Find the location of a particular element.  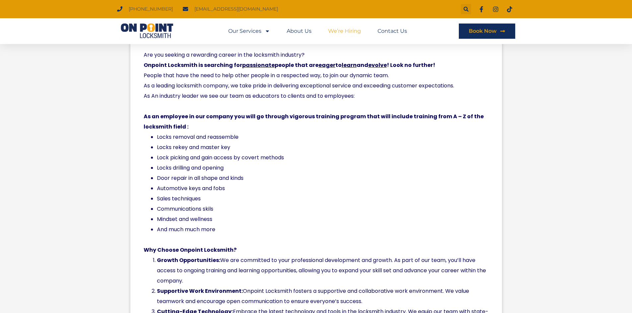

li: Communications skils is located at coordinates (323, 209).